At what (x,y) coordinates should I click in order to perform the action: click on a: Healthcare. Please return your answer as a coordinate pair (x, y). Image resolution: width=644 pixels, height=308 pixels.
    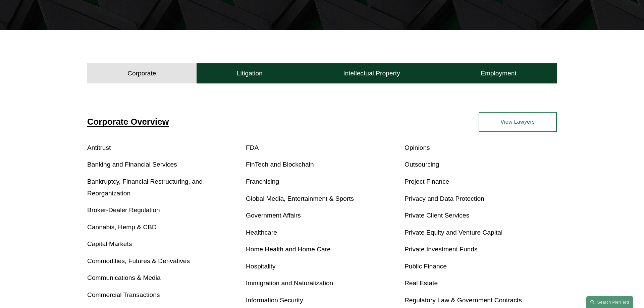
    Looking at the image, I should click on (261, 232).